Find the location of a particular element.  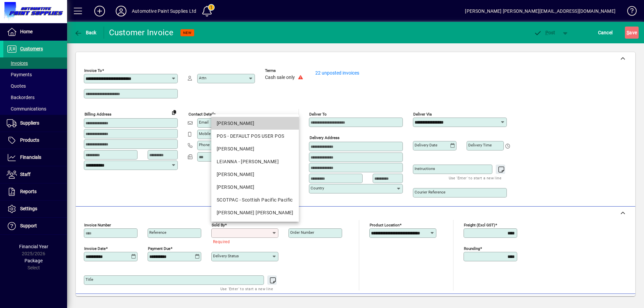

span: Home is located at coordinates (26, 32).